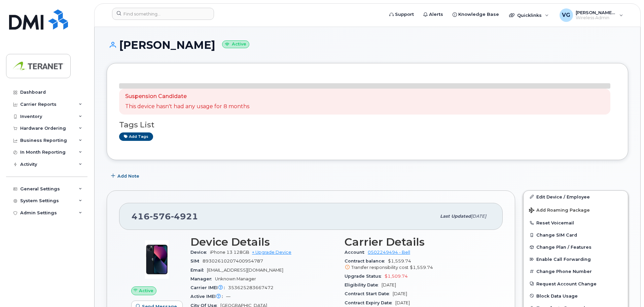  I want to click on p: Suspension Candidate, so click(187, 96).